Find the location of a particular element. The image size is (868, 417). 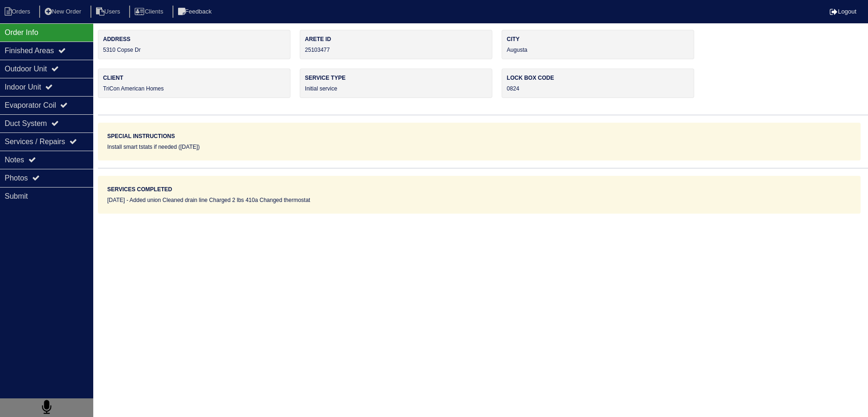

li: Users is located at coordinates (109, 12).